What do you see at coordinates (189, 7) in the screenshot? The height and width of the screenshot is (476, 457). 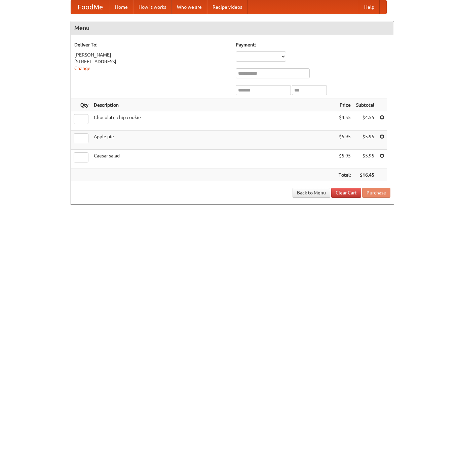 I see `a: Who we are` at bounding box center [189, 7].